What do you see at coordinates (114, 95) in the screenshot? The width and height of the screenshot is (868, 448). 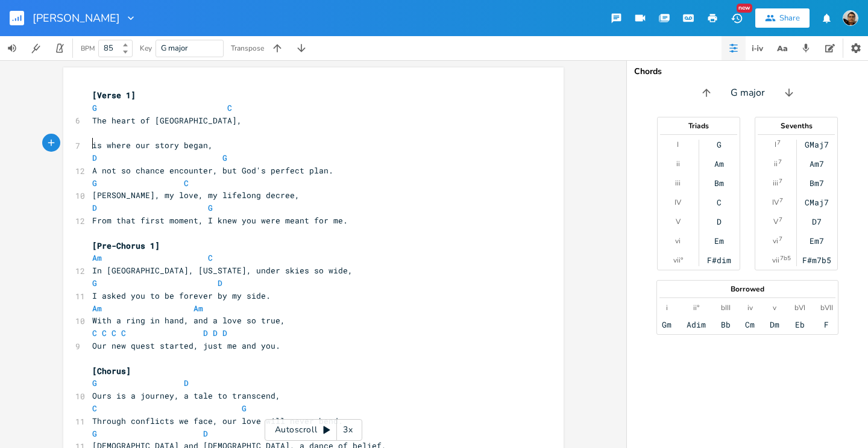 I see `span: [Verse 1]` at bounding box center [114, 95].